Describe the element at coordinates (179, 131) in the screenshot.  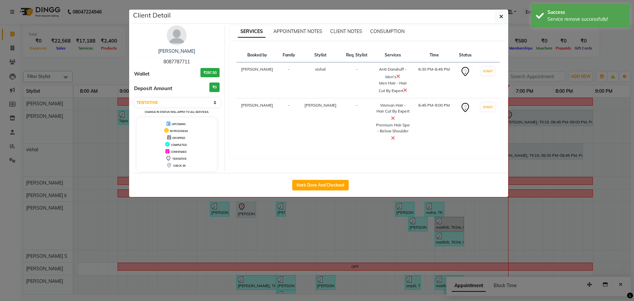
I see `span: IN PROGRESS` at that location.